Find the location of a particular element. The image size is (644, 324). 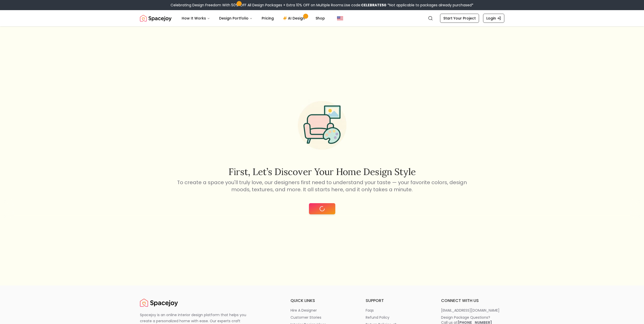

p: To create a space you'll truly love, our designers first need to understand your taste — your fav... is located at coordinates (322, 186).